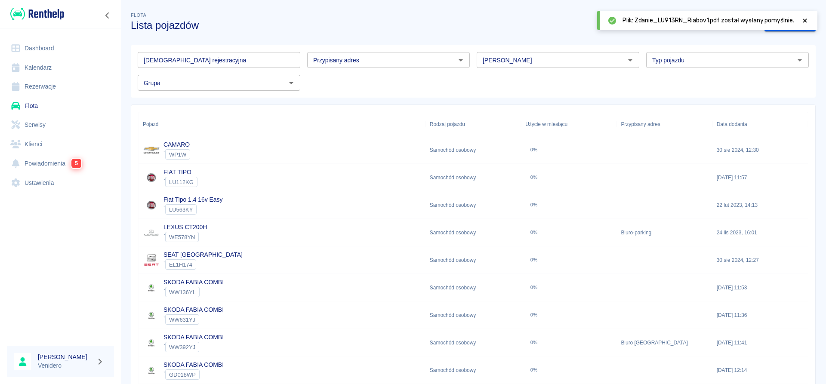 Image resolution: width=826 pixels, height=384 pixels. I want to click on div: 24 lis 2023, 16:01, so click(760, 233).